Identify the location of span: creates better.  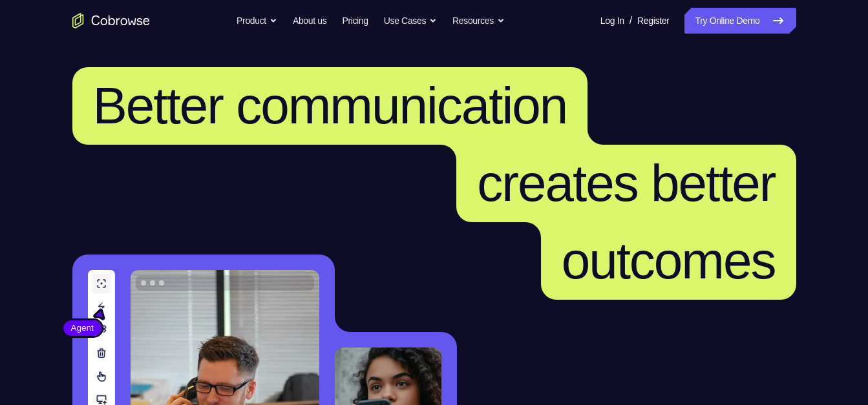
(625, 183).